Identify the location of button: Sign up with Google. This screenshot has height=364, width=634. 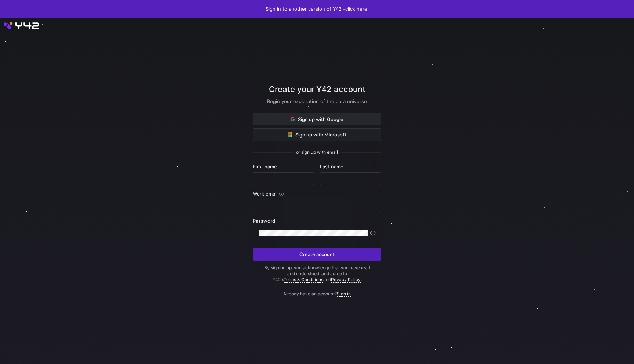
(317, 119).